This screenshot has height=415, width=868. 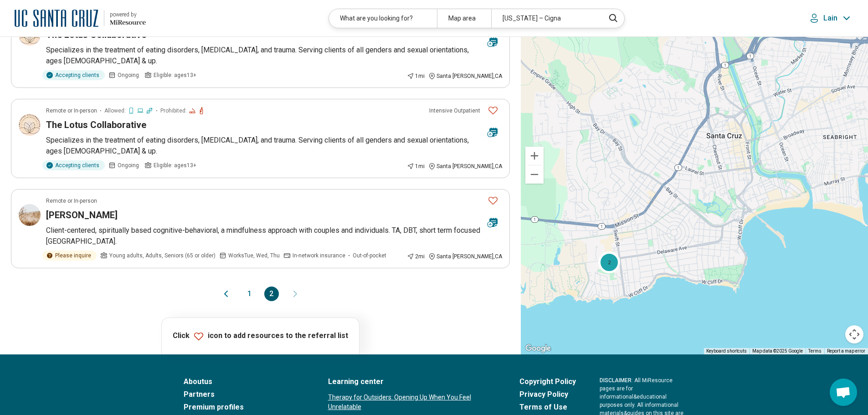 I want to click on span: In-network insurance, so click(x=319, y=255).